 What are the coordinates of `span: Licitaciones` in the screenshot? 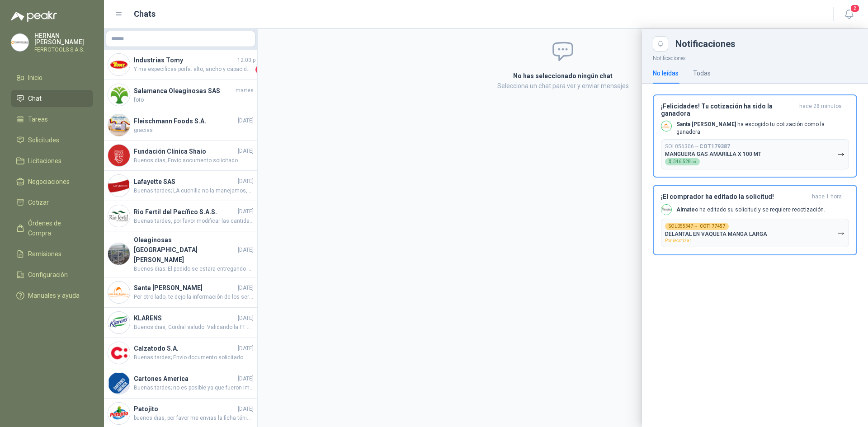 It's located at (45, 161).